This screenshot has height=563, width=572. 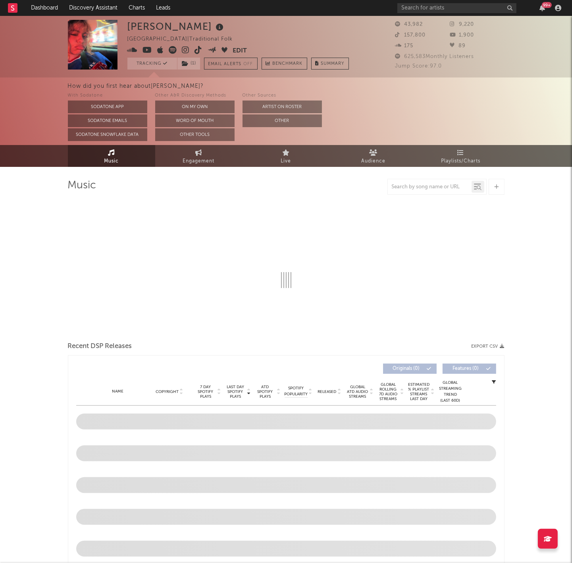 I want to click on button: Other Tools, so click(x=195, y=135).